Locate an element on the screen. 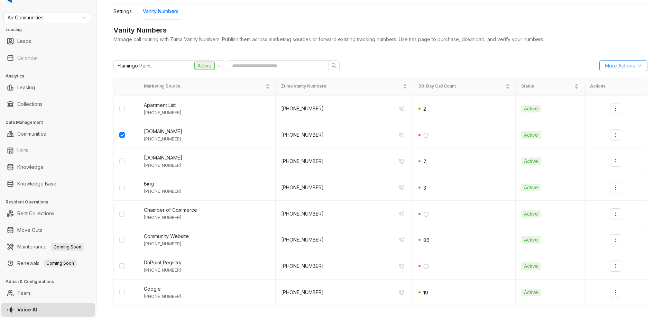  div: Google is located at coordinates (207, 289).